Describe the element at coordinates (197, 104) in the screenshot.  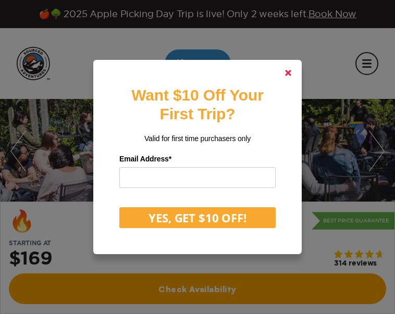
I see `strong: Want $10 Off Your First Trip?` at that location.